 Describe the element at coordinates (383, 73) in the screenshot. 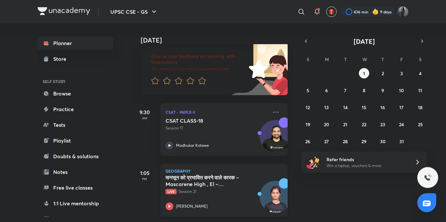

I see `abbr: October 2, 2025` at that location.